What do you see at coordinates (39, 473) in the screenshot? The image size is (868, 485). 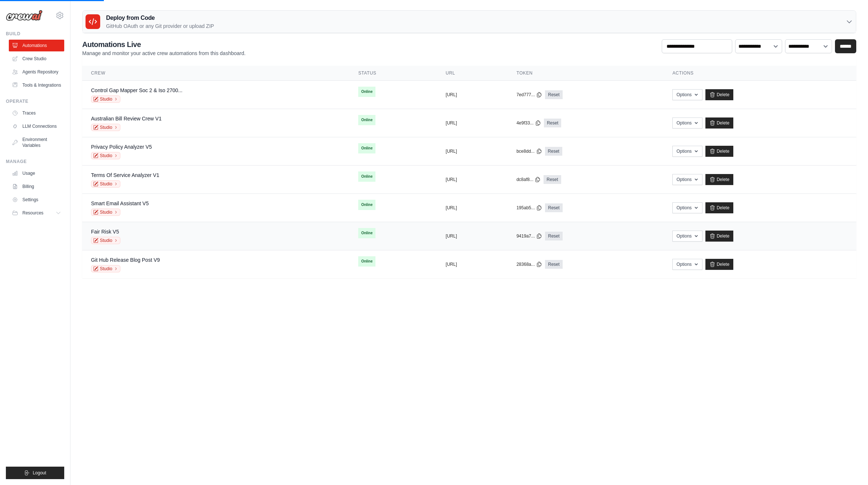 I see `span: Logout` at bounding box center [39, 473].